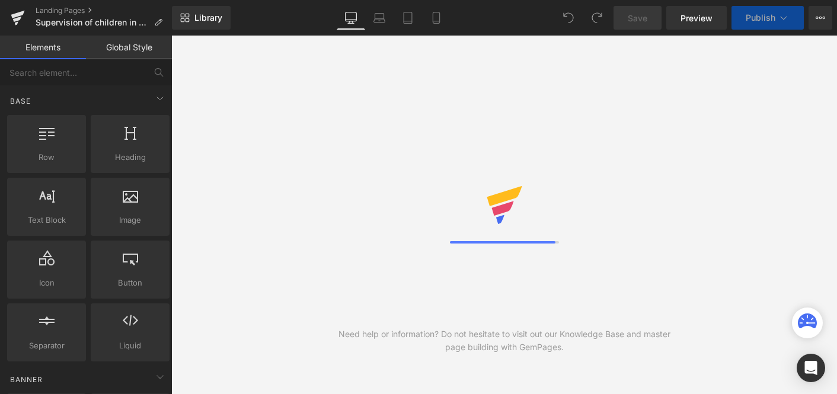 The image size is (837, 394). What do you see at coordinates (768, 18) in the screenshot?
I see `button: Publish` at bounding box center [768, 18].